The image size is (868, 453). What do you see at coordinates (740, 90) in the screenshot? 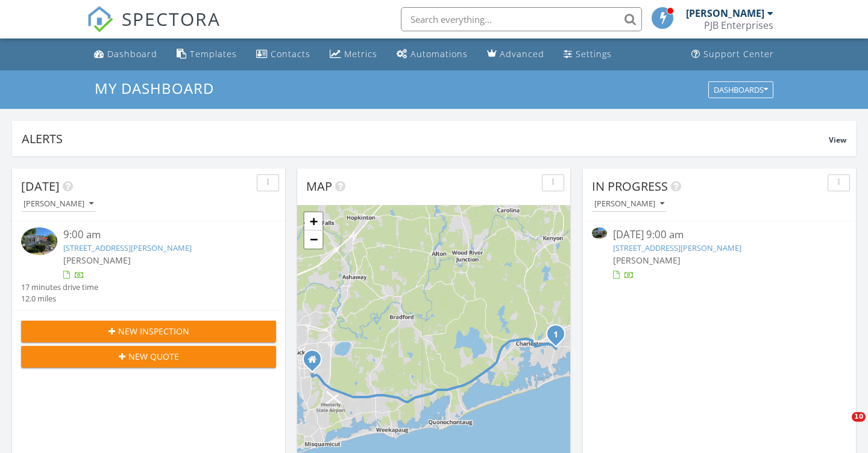
I see `div: Dashboards` at bounding box center [740, 90].